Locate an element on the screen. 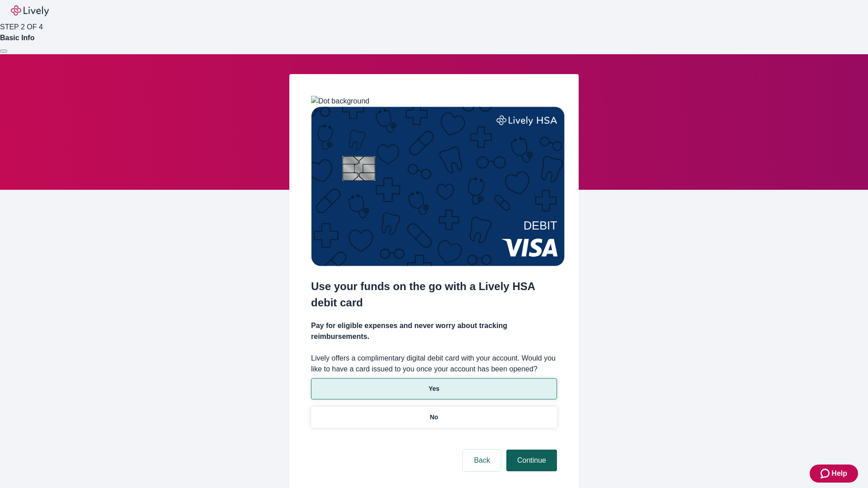  button: No is located at coordinates (434, 417).